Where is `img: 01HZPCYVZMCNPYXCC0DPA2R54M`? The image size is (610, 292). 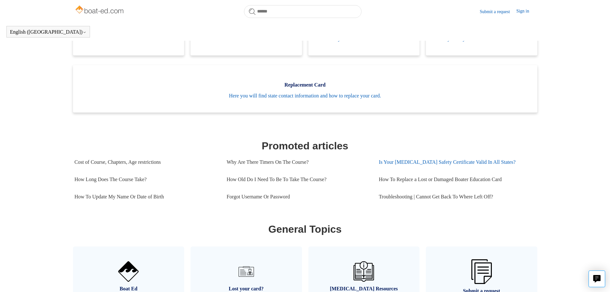 img: 01HZPCYVZMCNPYXCC0DPA2R54M is located at coordinates (364, 271).